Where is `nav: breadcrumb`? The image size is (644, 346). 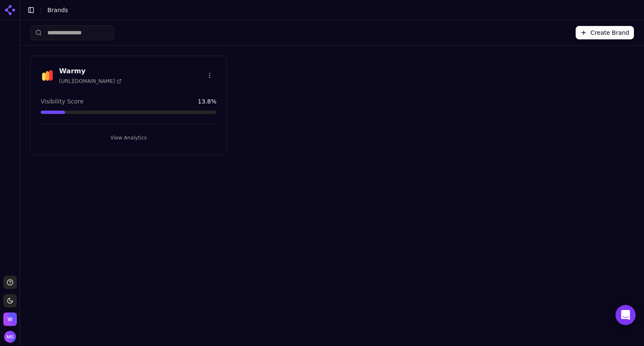 nav: breadcrumb is located at coordinates (334, 10).